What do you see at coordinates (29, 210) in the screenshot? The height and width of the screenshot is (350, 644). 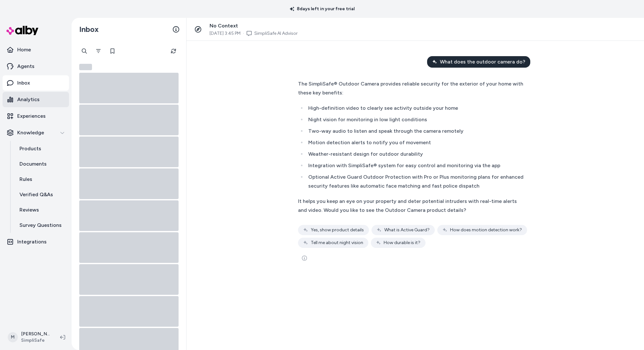 I see `p: Reviews` at bounding box center [29, 210].